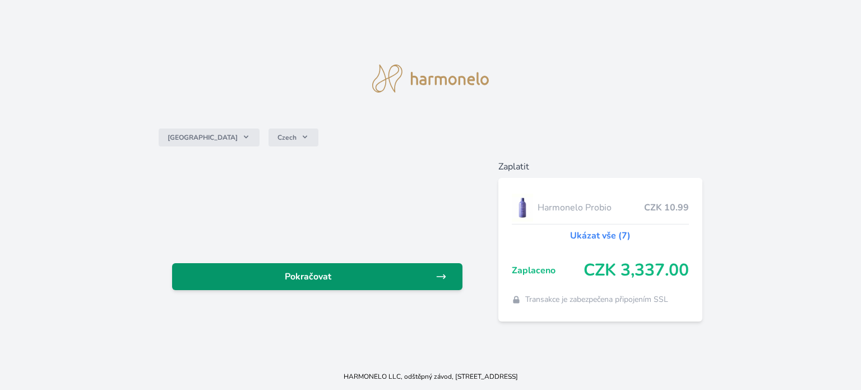 The height and width of the screenshot is (390, 861). I want to click on button: Czech, so click(293, 137).